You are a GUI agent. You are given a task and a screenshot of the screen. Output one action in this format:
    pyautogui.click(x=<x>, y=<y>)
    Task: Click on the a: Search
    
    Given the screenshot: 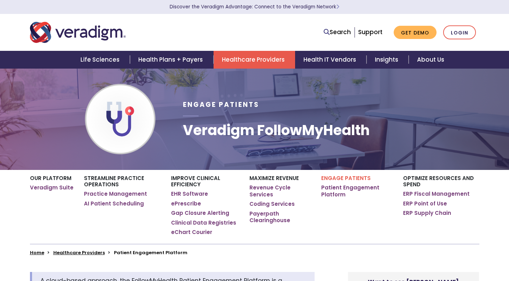 What is the action you would take?
    pyautogui.click(x=337, y=32)
    